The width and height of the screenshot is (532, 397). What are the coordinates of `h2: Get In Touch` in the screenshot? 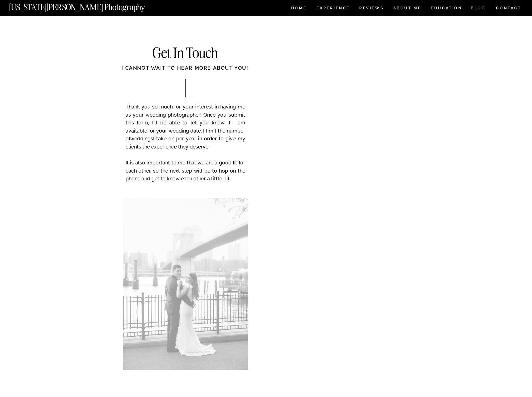 It's located at (185, 53).